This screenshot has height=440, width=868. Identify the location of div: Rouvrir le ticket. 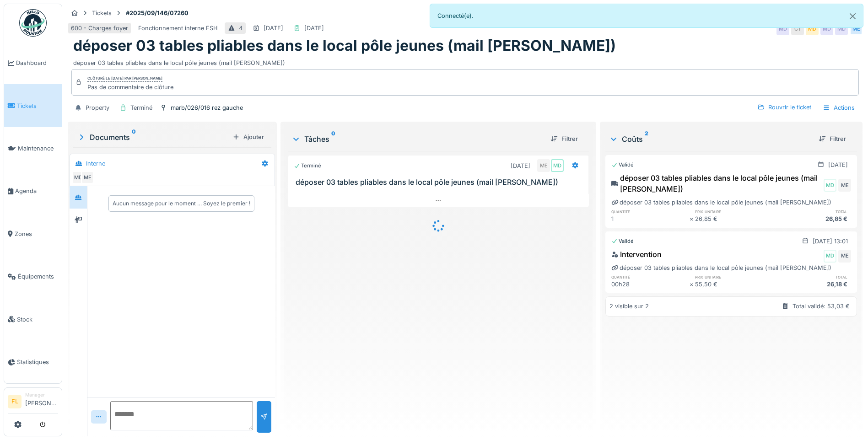
(784, 107).